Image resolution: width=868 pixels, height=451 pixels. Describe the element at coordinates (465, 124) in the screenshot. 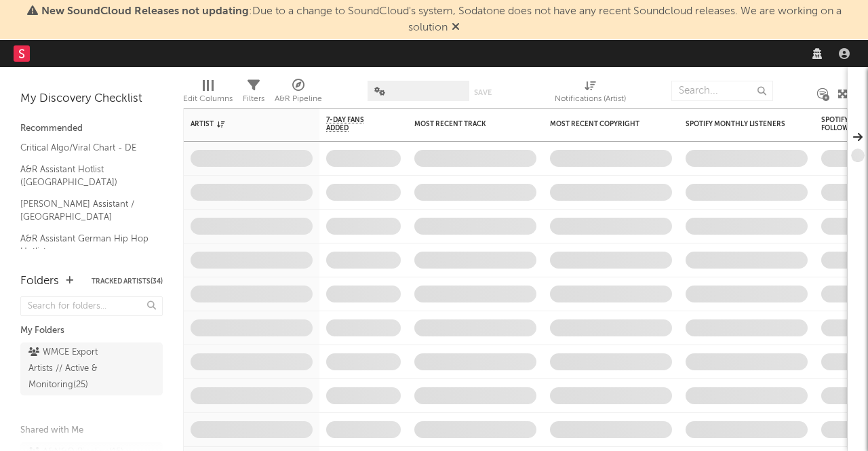

I see `div: Most Recent Track` at that location.